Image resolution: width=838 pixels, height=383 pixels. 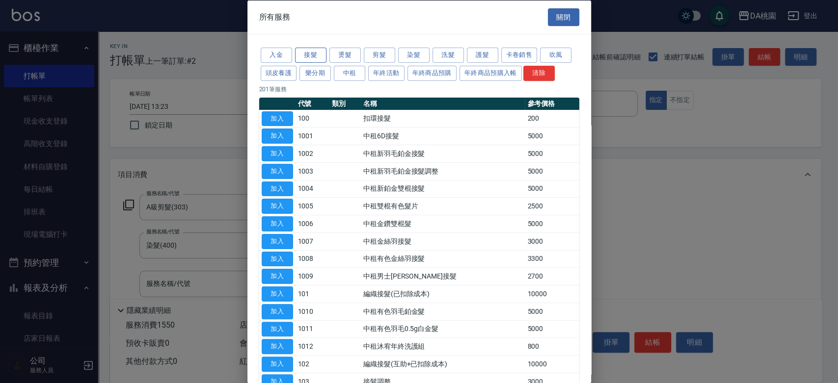 I want to click on span: 所有服務, so click(x=275, y=17).